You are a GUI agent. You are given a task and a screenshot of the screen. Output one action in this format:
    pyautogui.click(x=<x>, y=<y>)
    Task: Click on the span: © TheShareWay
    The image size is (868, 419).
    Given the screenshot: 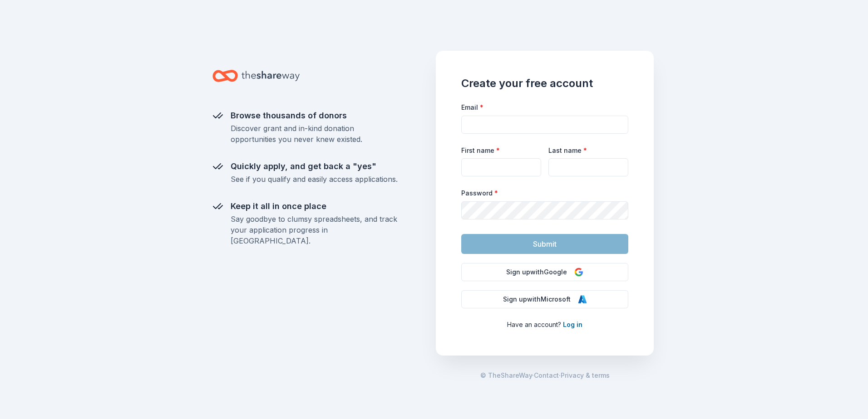 What is the action you would take?
    pyautogui.click(x=506, y=376)
    